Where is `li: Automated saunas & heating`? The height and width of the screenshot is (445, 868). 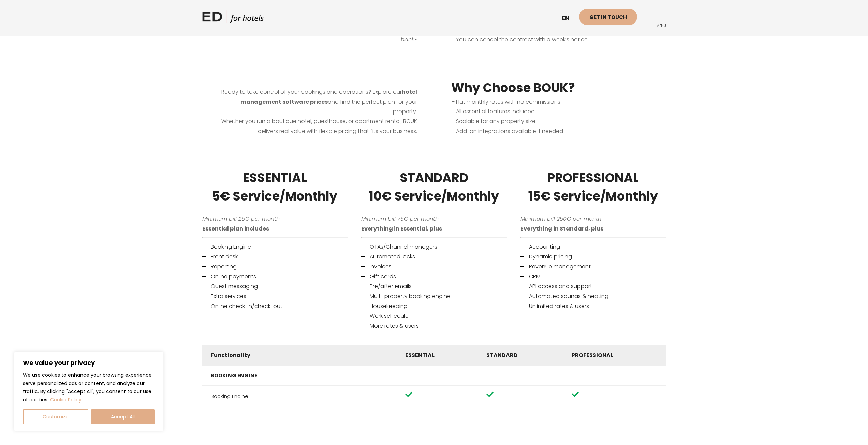
li: Automated saunas & heating is located at coordinates (593, 296).